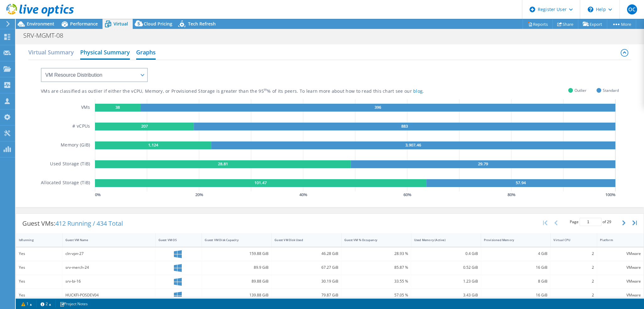 The image size is (644, 309). Describe the element at coordinates (237, 281) in the screenshot. I see `div: 89.88 GiB` at that location.